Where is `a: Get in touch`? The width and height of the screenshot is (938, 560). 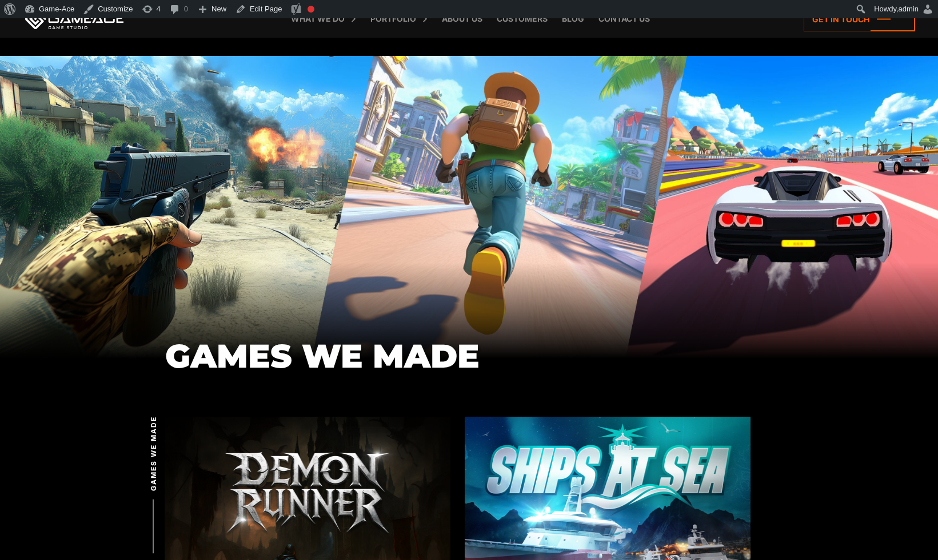 a: Get in touch is located at coordinates (859, 19).